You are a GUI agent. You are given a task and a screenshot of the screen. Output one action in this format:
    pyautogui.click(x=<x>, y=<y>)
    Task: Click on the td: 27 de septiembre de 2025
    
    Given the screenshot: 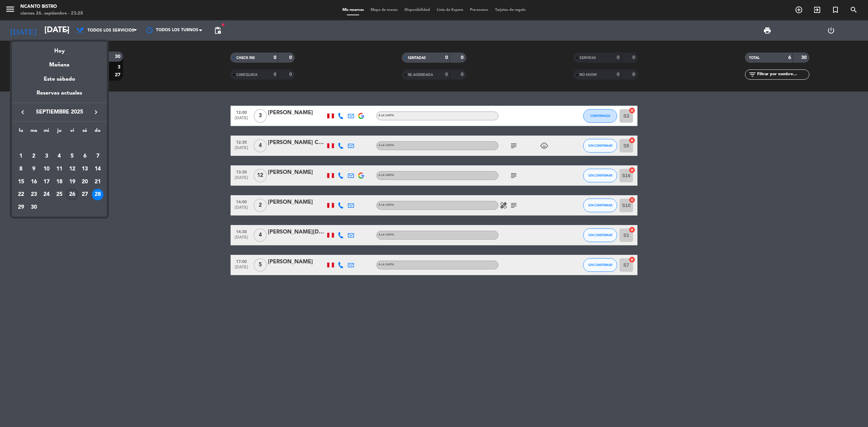 What is the action you would take?
    pyautogui.click(x=85, y=195)
    